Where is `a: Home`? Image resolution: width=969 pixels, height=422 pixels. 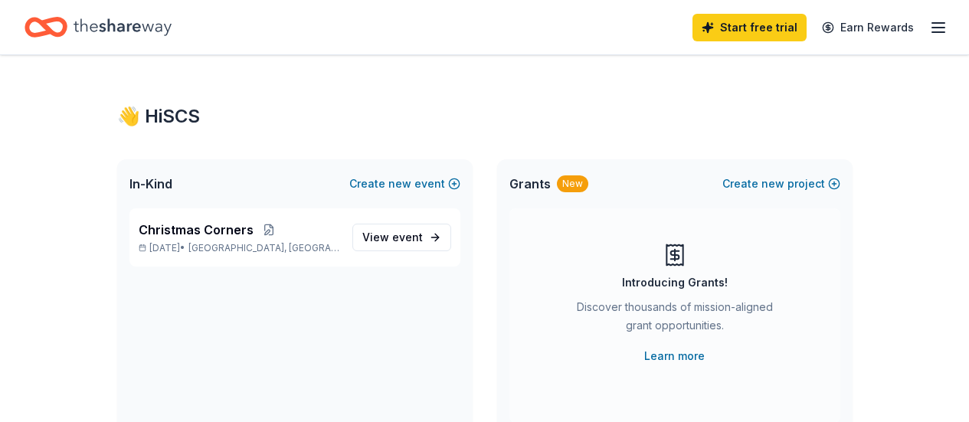 a: Home is located at coordinates (98, 27).